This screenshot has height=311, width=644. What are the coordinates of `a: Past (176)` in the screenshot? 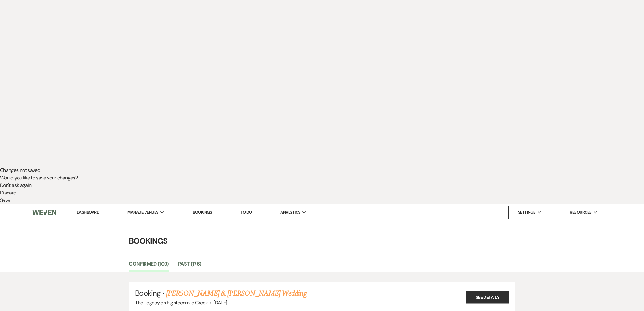 It's located at (190, 265).